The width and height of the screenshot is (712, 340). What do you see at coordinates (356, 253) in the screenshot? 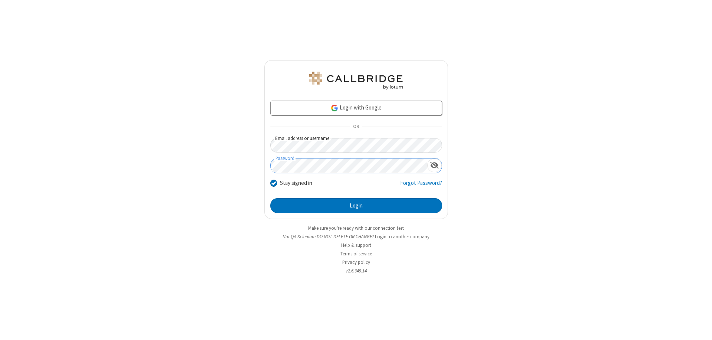
I see `a: Terms of service` at bounding box center [356, 253].